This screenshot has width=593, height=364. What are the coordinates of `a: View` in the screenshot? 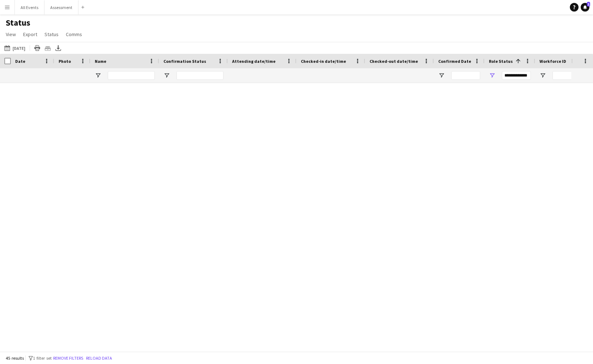 It's located at (11, 35).